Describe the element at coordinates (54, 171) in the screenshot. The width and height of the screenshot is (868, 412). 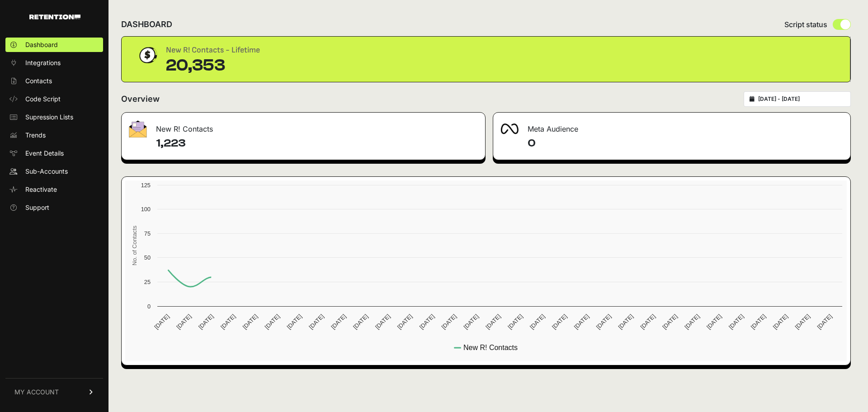
I see `a: Sub-Accounts` at that location.